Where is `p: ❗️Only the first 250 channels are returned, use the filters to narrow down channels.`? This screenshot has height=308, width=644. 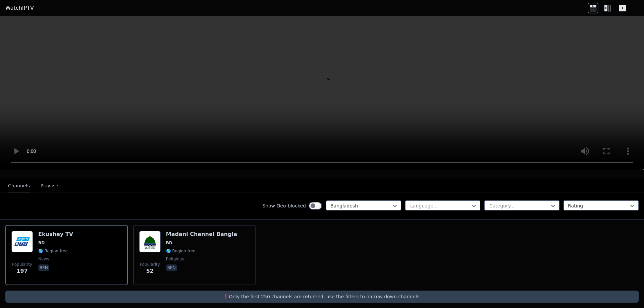 p: ❗️Only the first 250 channels are returned, use the filters to narrow down channels. is located at coordinates (322, 297).